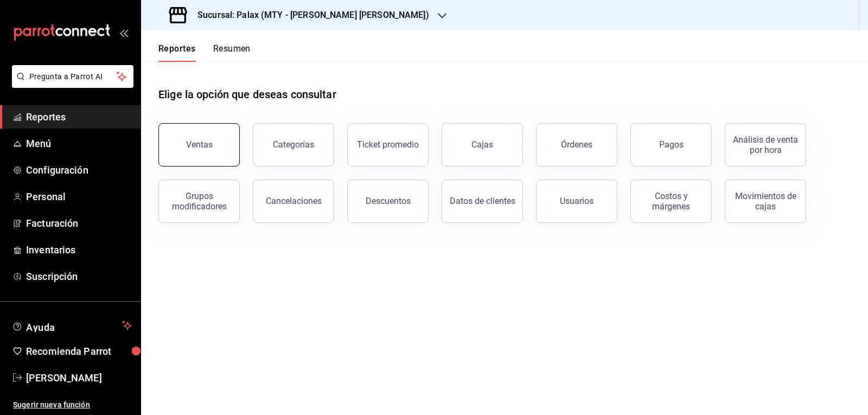 This screenshot has height=415, width=868. I want to click on span: Ayuda, so click(71, 325).